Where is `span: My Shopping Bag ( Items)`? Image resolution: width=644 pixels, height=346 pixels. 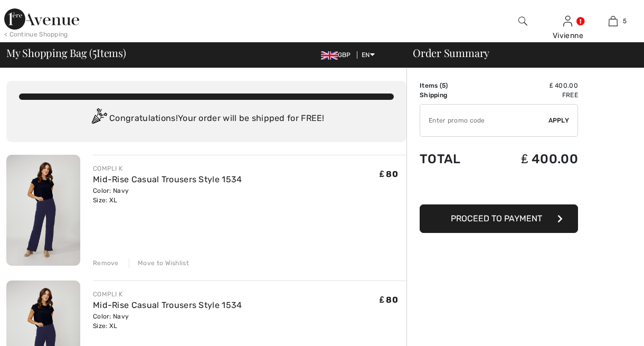 span: My Shopping Bag ( Items) is located at coordinates (66, 53).